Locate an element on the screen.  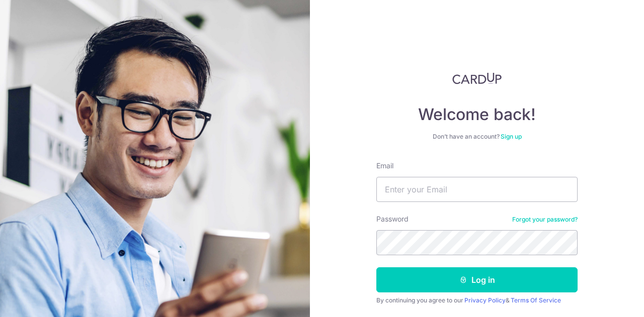
a: Terms Of Service is located at coordinates (536, 300).